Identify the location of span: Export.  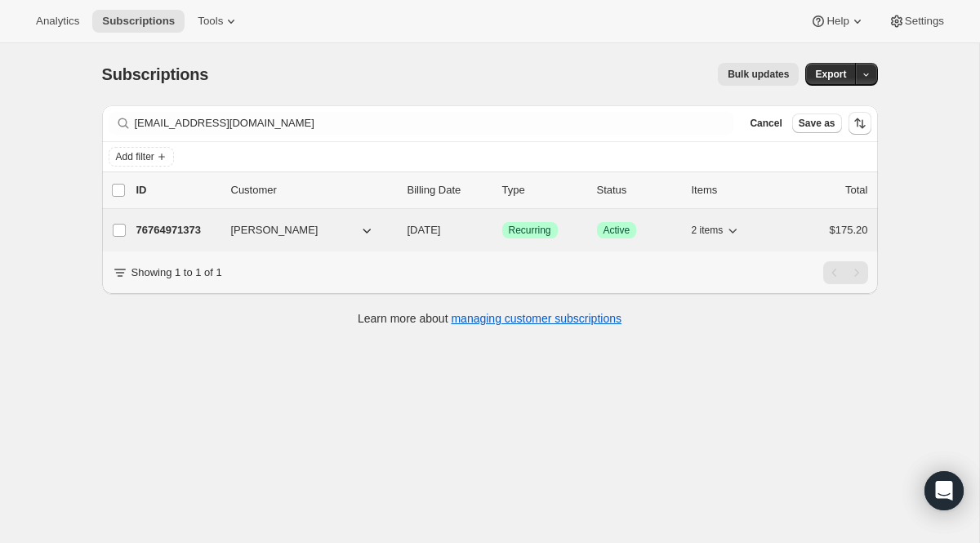
(831, 74).